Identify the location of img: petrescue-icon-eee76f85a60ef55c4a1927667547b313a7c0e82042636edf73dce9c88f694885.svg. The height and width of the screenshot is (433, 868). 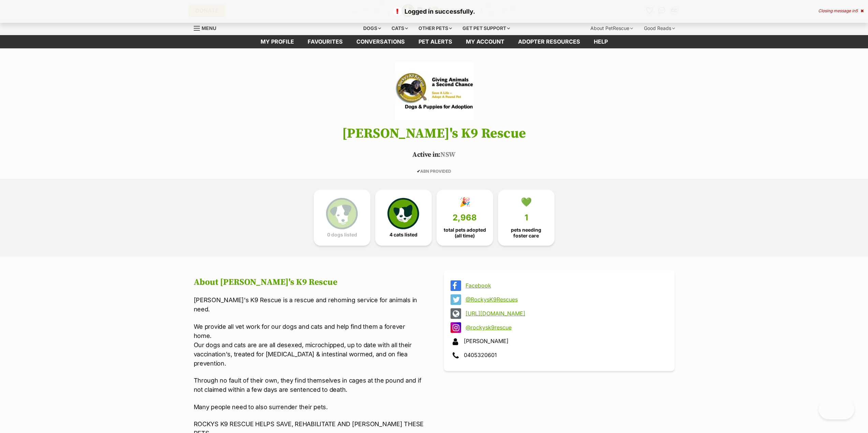
(342, 213).